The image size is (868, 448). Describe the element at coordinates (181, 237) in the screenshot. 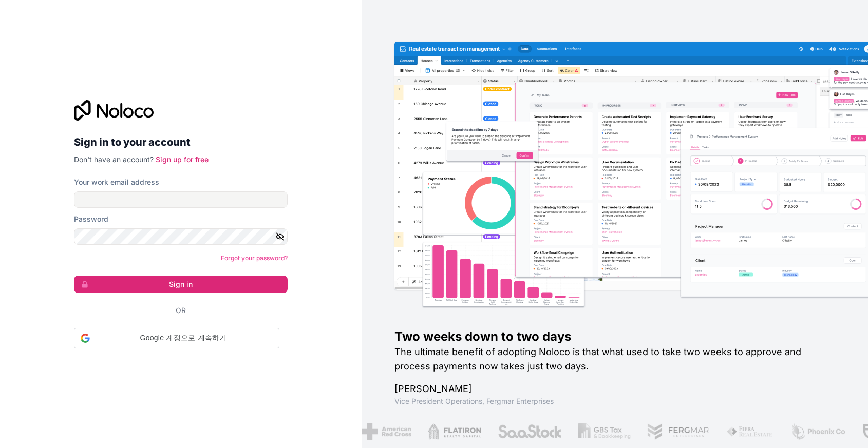

I see `input: Password` at that location.